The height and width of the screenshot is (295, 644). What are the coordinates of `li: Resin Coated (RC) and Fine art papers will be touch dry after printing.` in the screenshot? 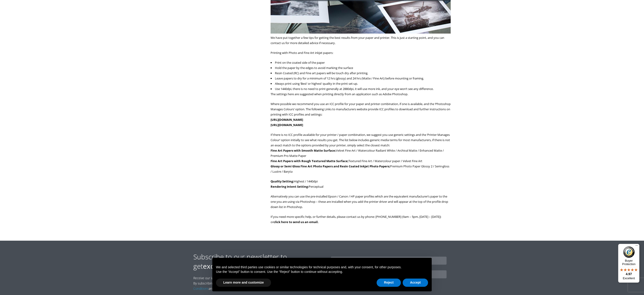 It's located at (360, 73).